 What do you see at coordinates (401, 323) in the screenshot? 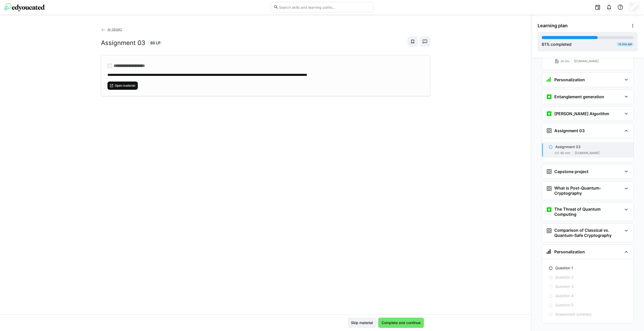
I see `span: Complete and continue` at bounding box center [401, 323].